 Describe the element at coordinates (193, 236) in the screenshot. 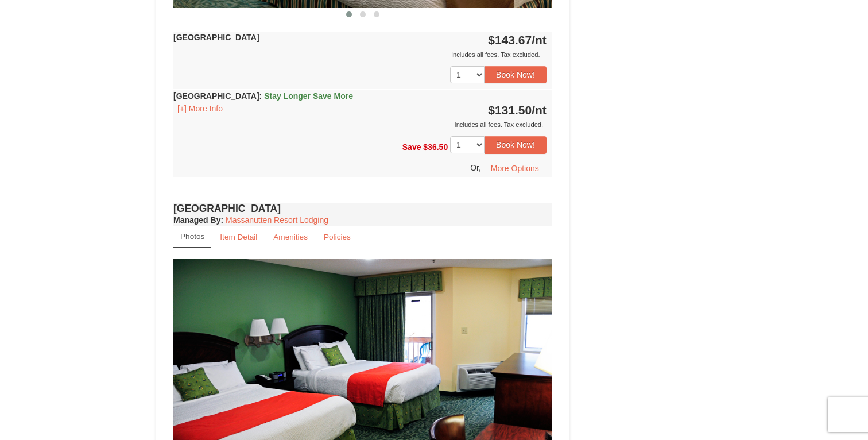

I see `small: Photos` at that location.